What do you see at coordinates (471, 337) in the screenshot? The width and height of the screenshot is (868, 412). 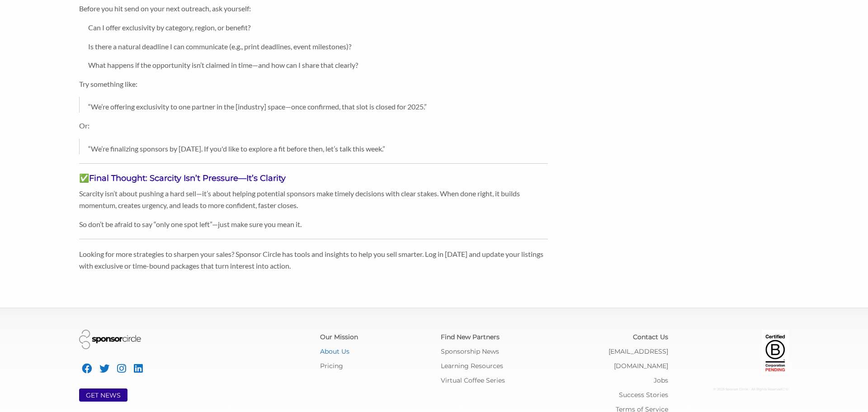 I see `a: Find New Partners` at bounding box center [471, 337].